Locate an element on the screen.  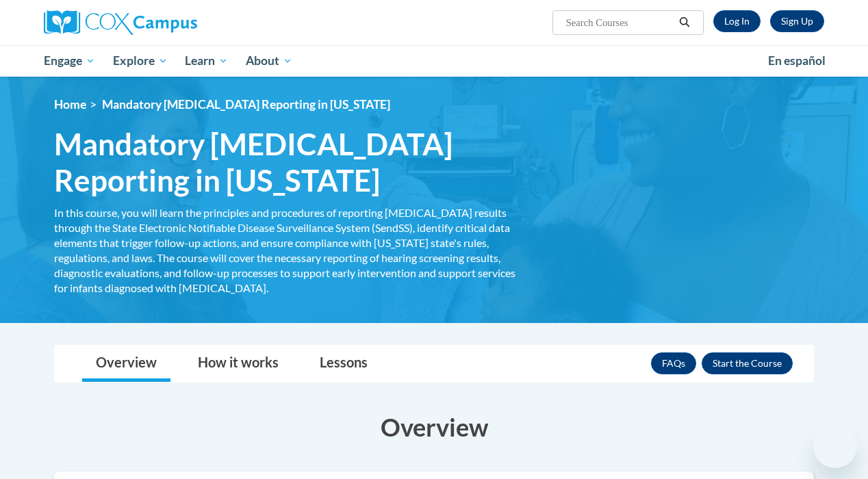
a: Learn is located at coordinates (206, 61).